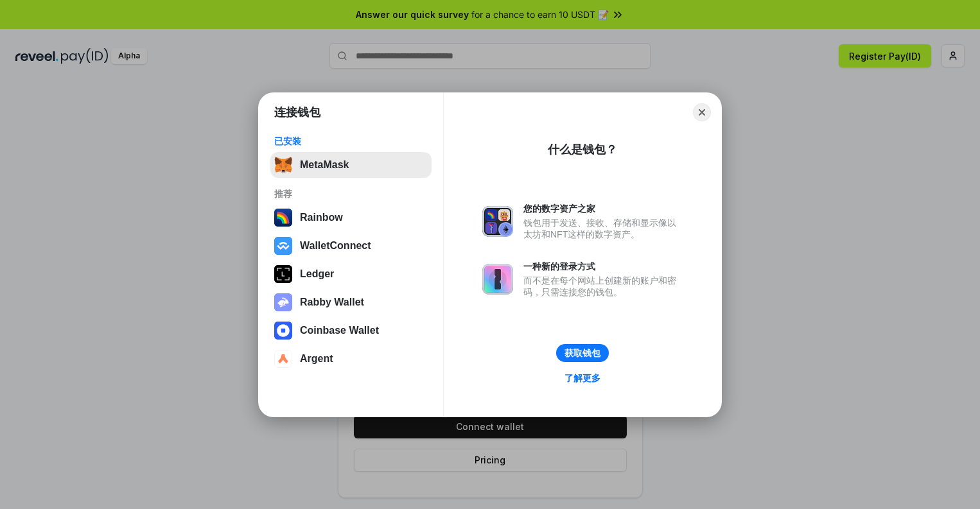  I want to click on h1: 连接钱包, so click(297, 113).